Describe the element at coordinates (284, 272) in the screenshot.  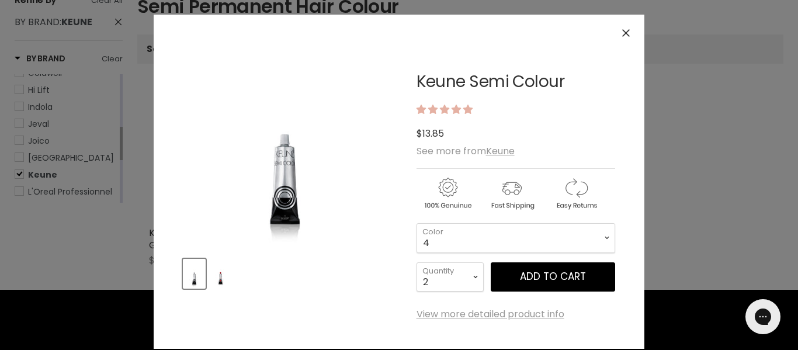
I see `div: Product thumbnails` at that location.